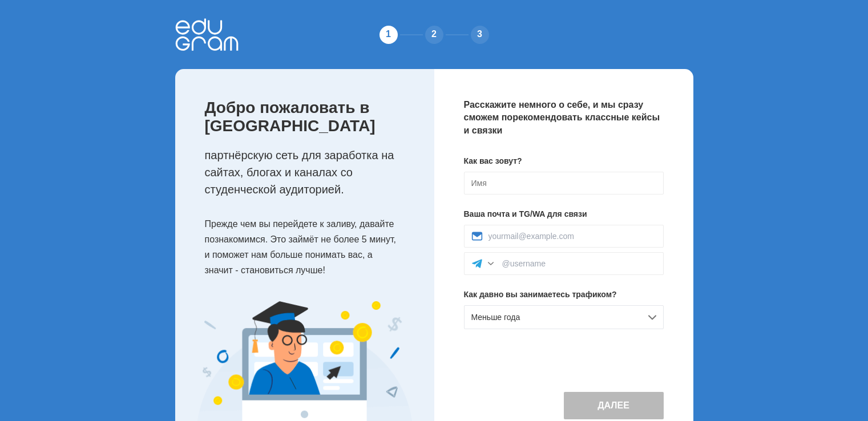 The image size is (868, 421). What do you see at coordinates (496, 317) in the screenshot?
I see `span: Меньше года` at bounding box center [496, 317].